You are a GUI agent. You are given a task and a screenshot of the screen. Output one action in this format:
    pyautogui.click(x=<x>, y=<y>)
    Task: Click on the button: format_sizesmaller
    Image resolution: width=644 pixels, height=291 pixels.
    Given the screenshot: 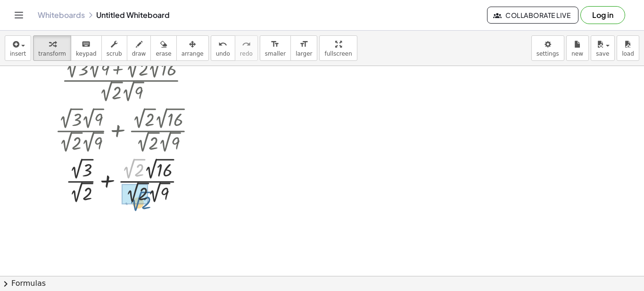 What is the action you would take?
    pyautogui.click(x=275, y=48)
    